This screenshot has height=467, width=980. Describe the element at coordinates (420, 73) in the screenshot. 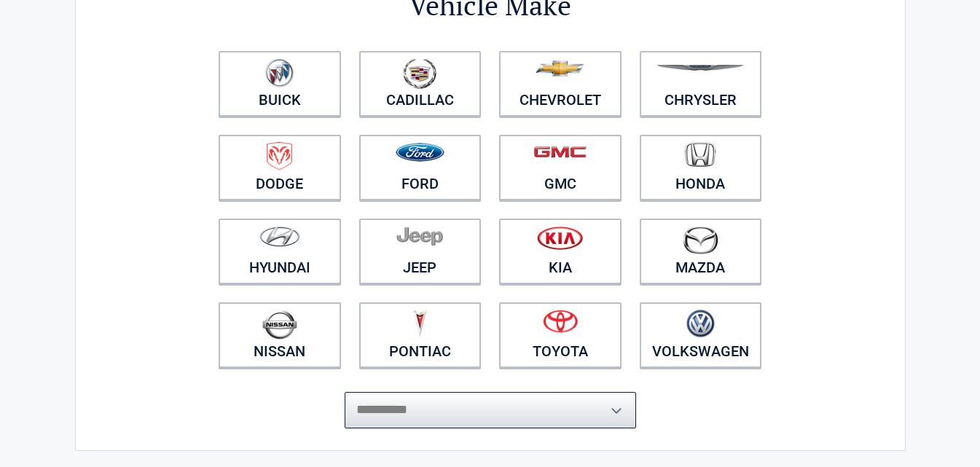

I see `img: cadillac` at that location.